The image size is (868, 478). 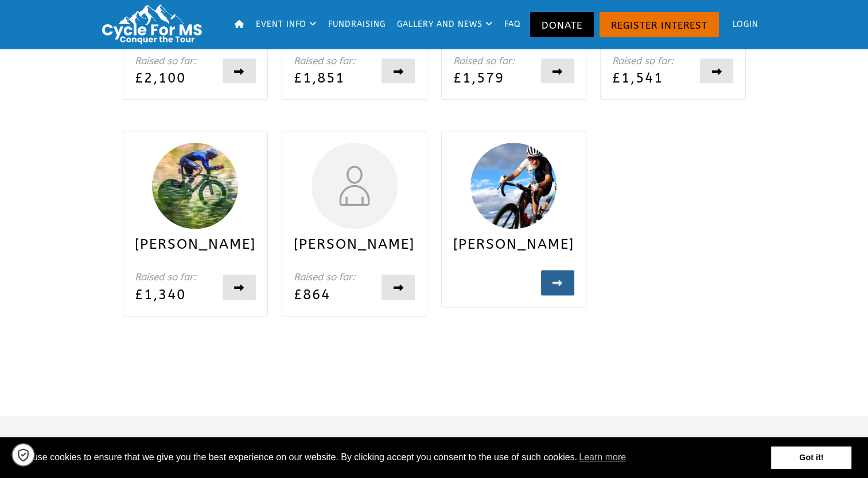 I want to click on a: Register Interest, so click(x=659, y=25).